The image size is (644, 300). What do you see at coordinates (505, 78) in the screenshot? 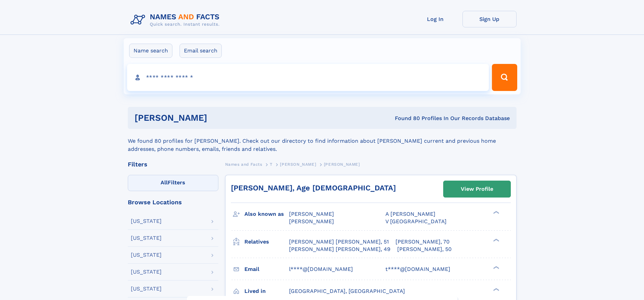
I see `button: Search Button` at bounding box center [505, 78].